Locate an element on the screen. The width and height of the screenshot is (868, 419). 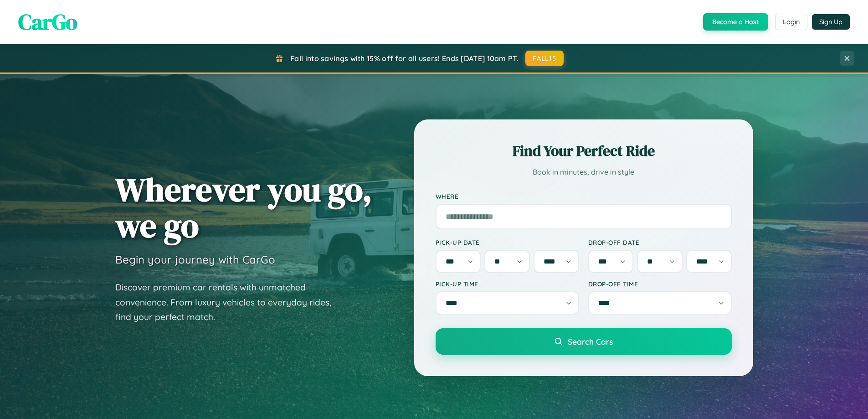
button: Sign Up is located at coordinates (830, 22).